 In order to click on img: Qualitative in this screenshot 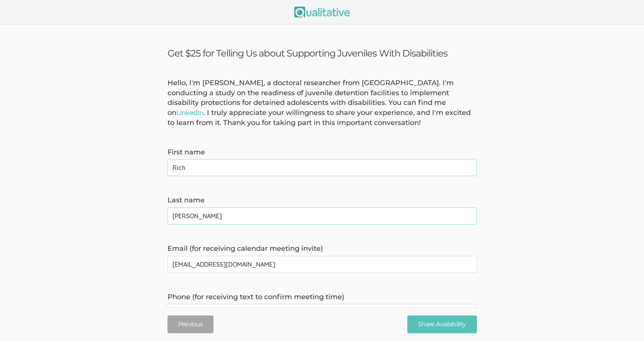, I will do `click(322, 12)`.